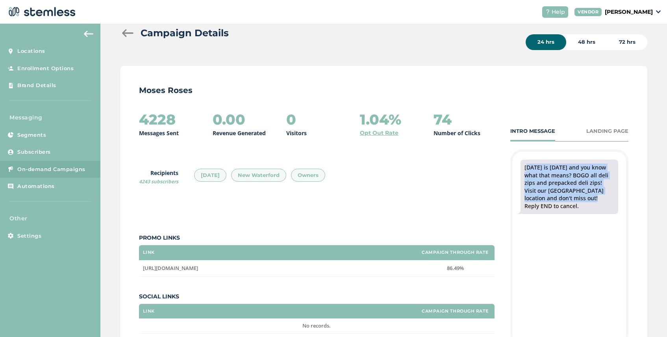 The width and height of the screenshot is (667, 337). What do you see at coordinates (628, 42) in the screenshot?
I see `div: 72 hrs` at bounding box center [628, 42].